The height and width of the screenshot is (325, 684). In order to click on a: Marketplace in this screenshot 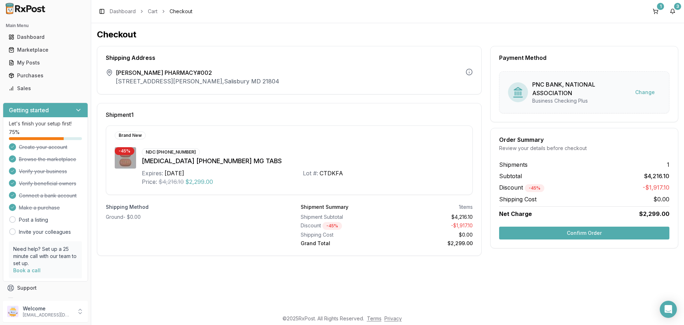, I will do `click(45, 50)`.